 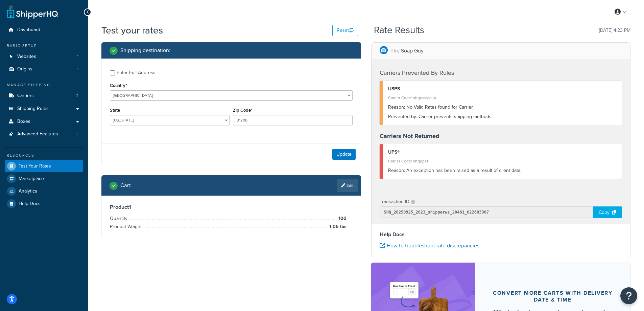 I want to click on p: Transaction ID, so click(x=395, y=202).